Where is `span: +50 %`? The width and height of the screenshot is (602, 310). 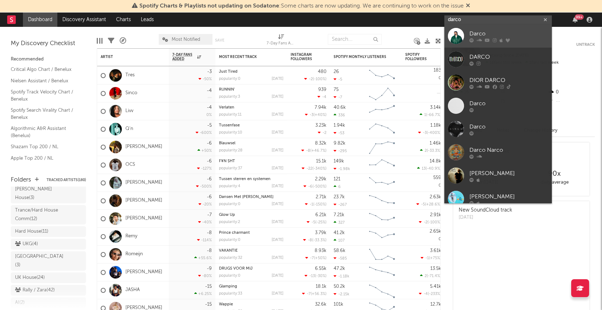
span: +50 % is located at coordinates (320, 258).